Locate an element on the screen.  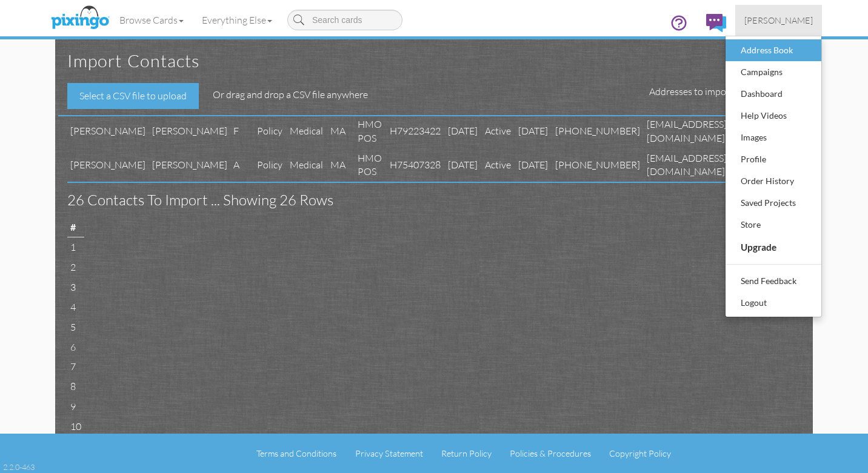
a: Saved Projects is located at coordinates (773, 203).